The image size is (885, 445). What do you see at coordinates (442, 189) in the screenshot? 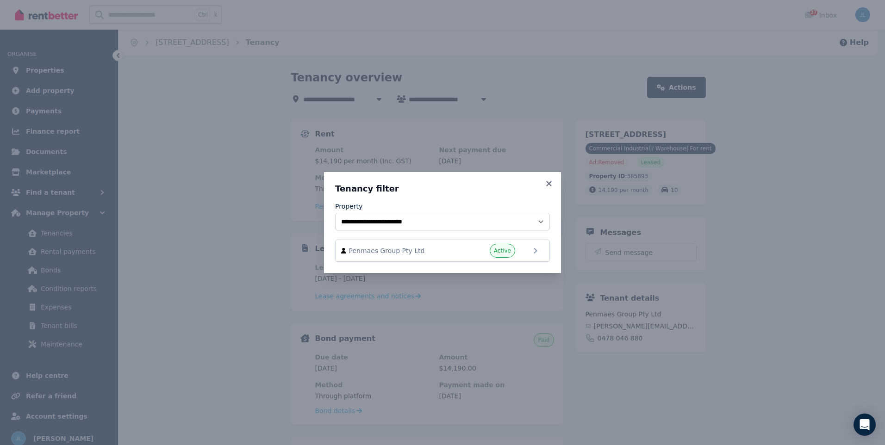
I see `h3: Tenancy filter` at bounding box center [442, 189].